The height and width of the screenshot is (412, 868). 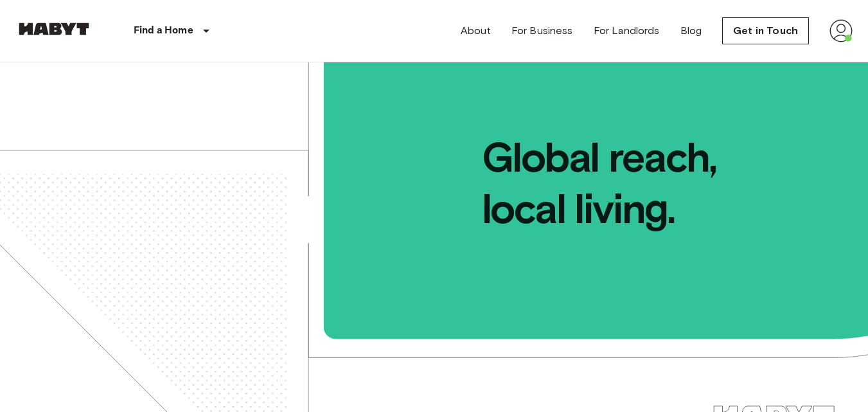 I want to click on img: avatar, so click(x=841, y=30).